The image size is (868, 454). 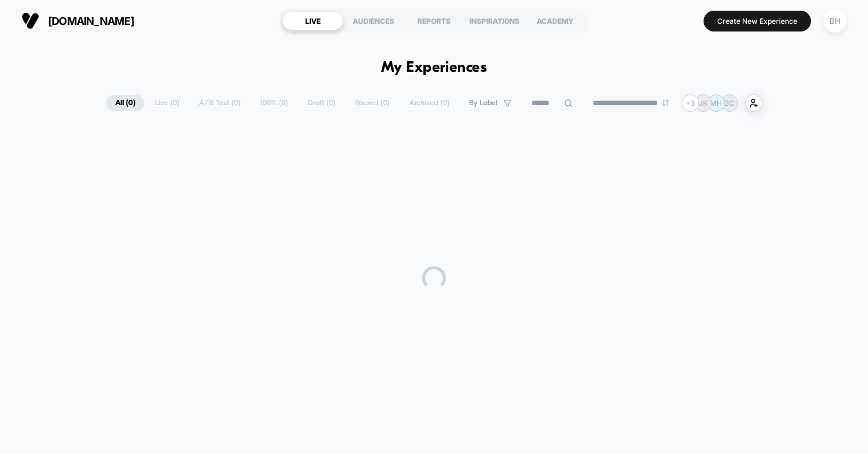 What do you see at coordinates (434, 21) in the screenshot?
I see `div: REPORTS` at bounding box center [434, 21].